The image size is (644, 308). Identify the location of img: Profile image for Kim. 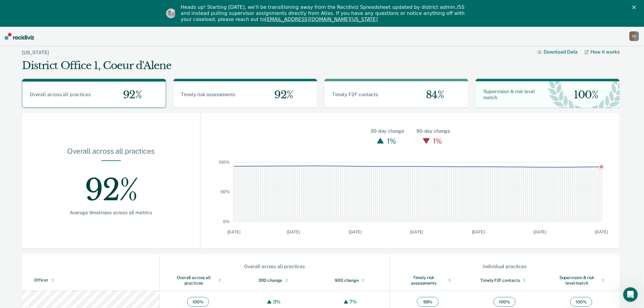
(171, 13).